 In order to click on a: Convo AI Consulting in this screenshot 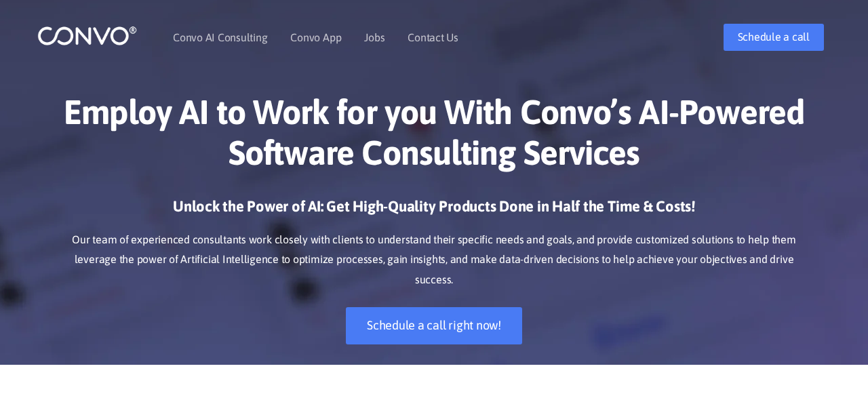, I will do `click(219, 37)`.